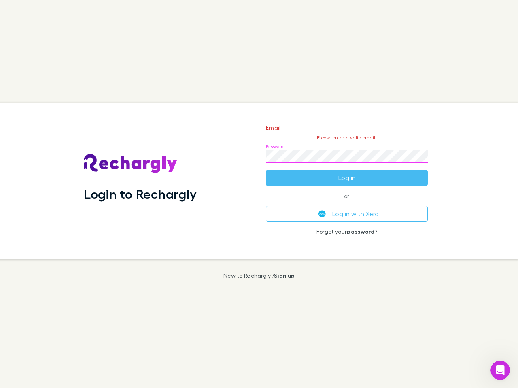 The height and width of the screenshot is (388, 518). Describe the element at coordinates (322, 214) in the screenshot. I see `img: Xero's logo` at that location.